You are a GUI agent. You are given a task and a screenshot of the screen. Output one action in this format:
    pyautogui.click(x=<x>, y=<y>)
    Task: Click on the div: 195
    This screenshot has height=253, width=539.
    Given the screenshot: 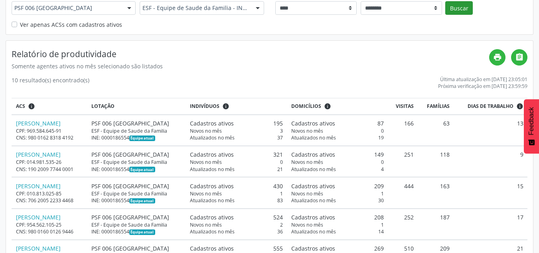 What is the action you would take?
    pyautogui.click(x=236, y=123)
    